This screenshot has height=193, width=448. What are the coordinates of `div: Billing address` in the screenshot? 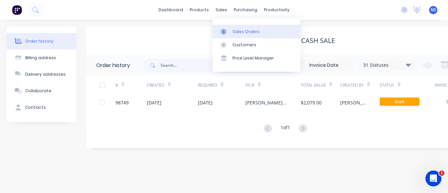 It's located at (40, 58).